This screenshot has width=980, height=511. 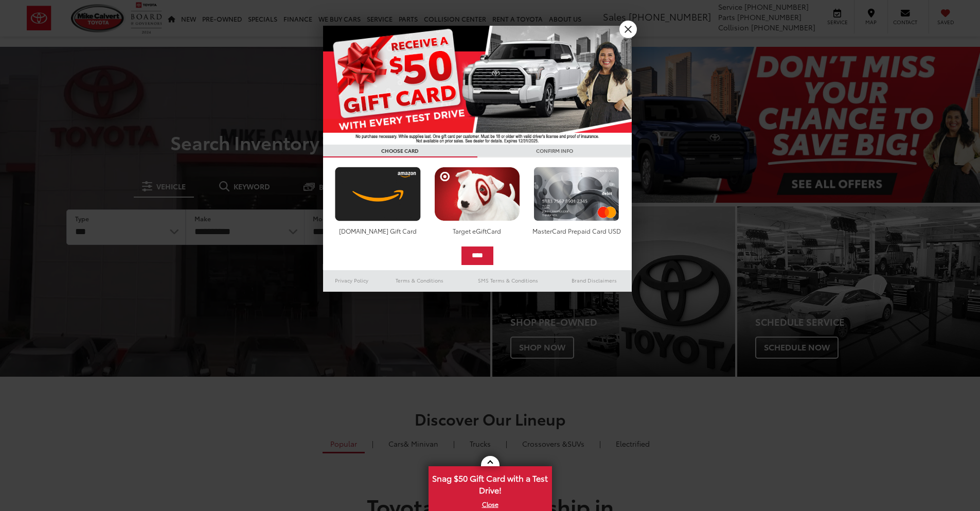 I want to click on a: Terms & Conditions, so click(x=420, y=281).